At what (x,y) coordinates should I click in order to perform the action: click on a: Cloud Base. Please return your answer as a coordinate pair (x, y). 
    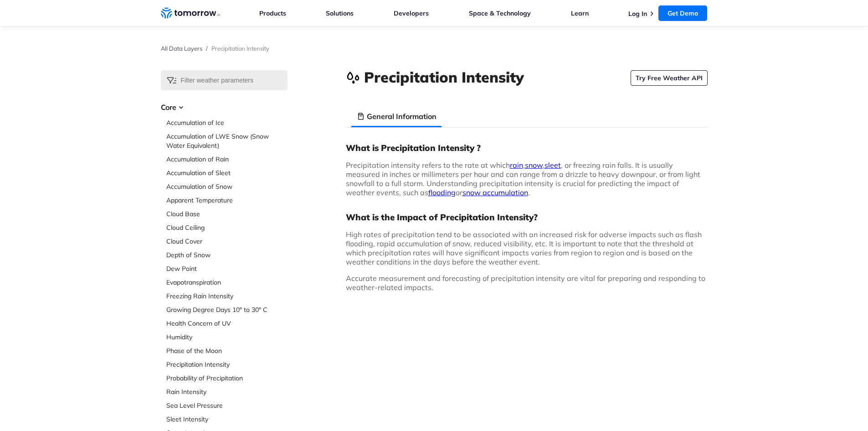
    Looking at the image, I should click on (227, 214).